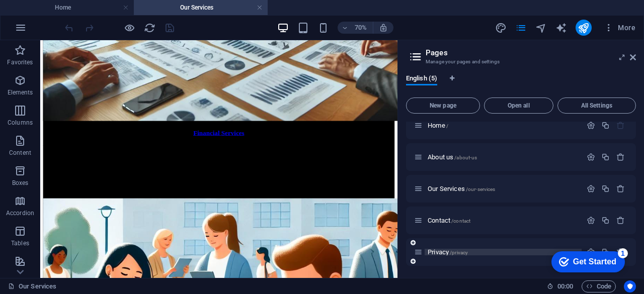 The width and height of the screenshot is (644, 294). Describe the element at coordinates (503, 220) in the screenshot. I see `div: Contact/contact` at that location.